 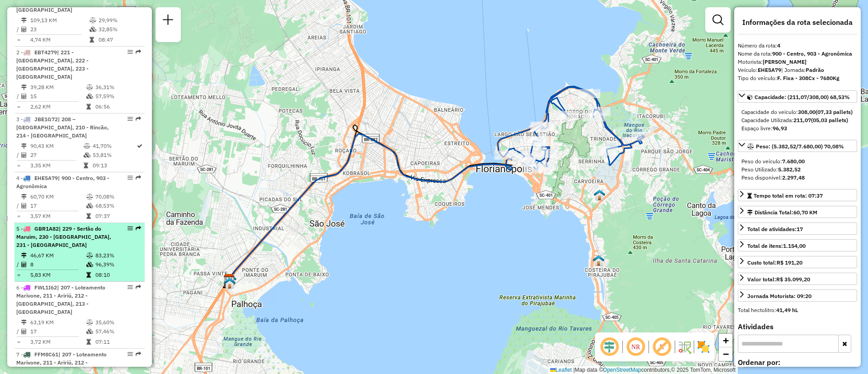 I want to click on a: Distância Total:60,70 KM, so click(x=797, y=212).